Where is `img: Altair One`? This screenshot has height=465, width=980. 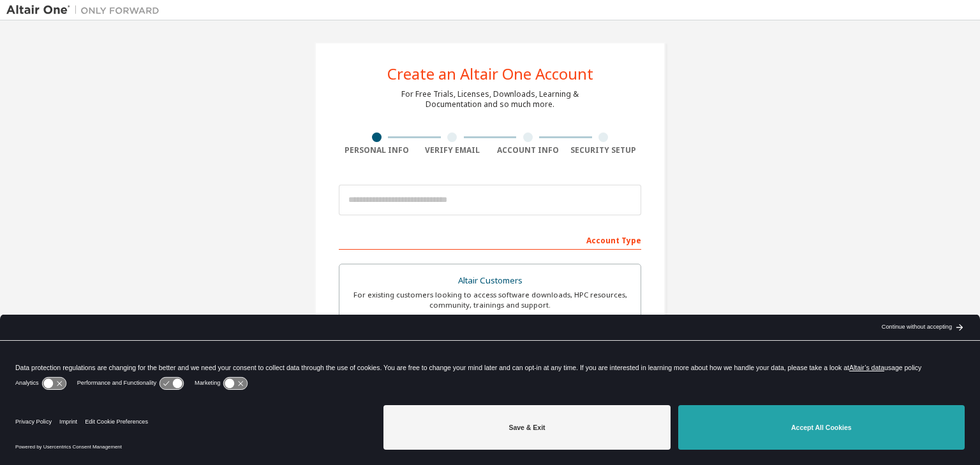 img: Altair One is located at coordinates (86, 10).